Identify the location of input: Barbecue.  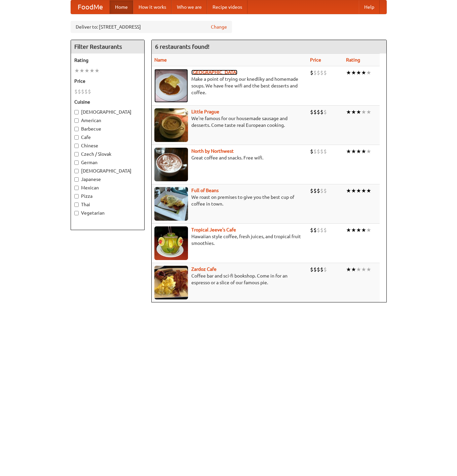
(77, 128).